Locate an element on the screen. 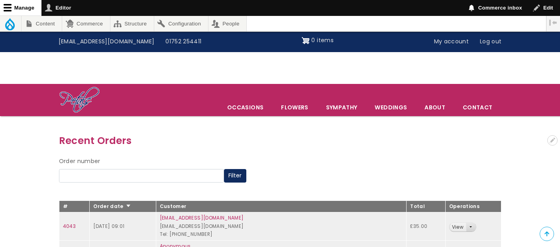 The image size is (560, 247). a: Sympathy is located at coordinates (341, 108).